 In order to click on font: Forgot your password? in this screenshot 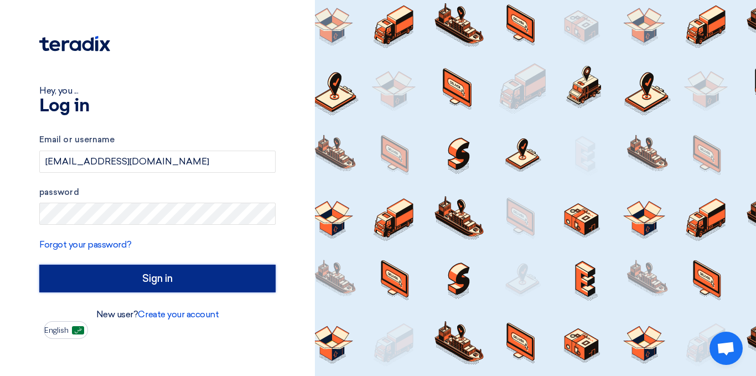, I will do `click(85, 244)`.